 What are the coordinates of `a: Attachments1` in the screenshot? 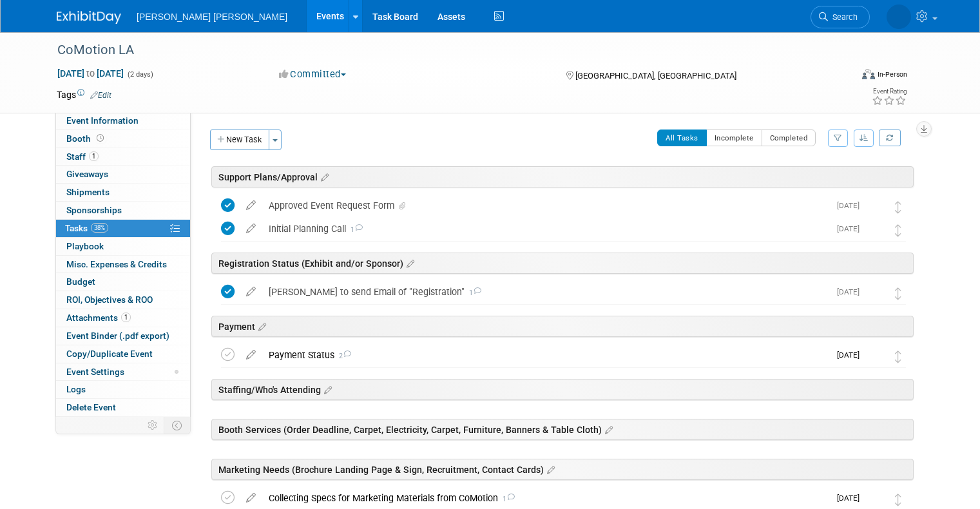 It's located at (123, 318).